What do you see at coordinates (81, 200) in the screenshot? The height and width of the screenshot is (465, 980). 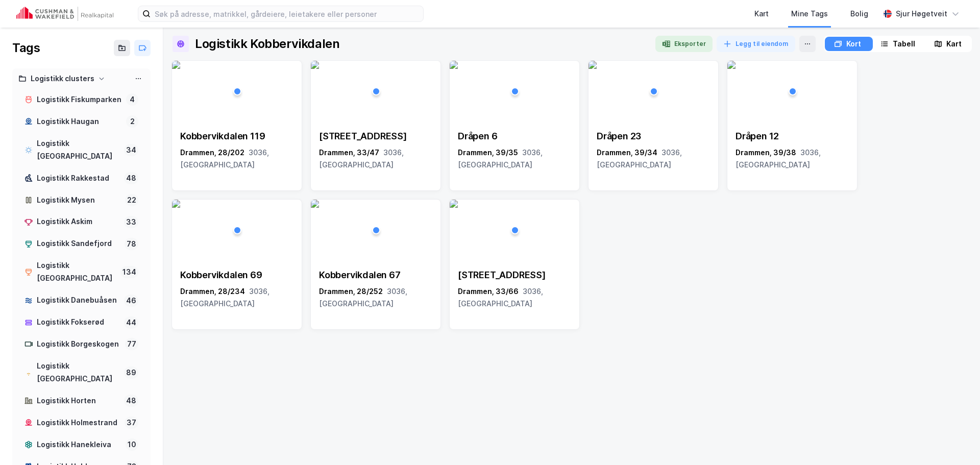 I see `a: Logistikk Mysen22` at bounding box center [81, 200].